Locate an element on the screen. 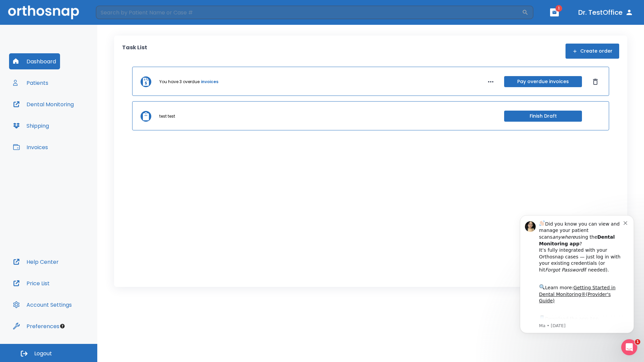 This screenshot has width=644, height=362. div: Tooltip anchor is located at coordinates (62, 326).